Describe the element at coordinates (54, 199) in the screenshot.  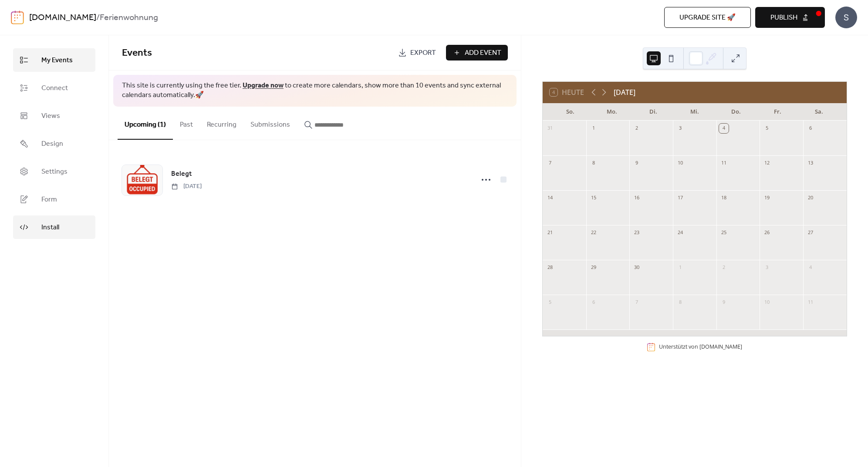
I see `a: Form` at that location.